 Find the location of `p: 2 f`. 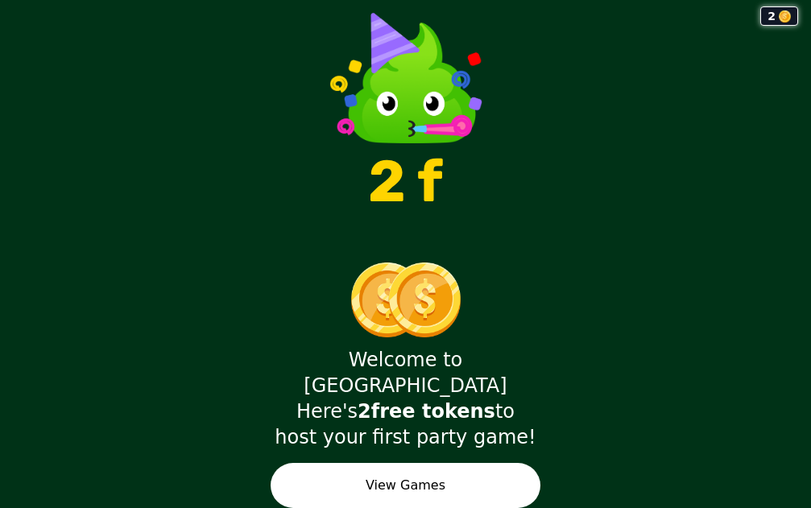

p: 2 f is located at coordinates (405, 182).